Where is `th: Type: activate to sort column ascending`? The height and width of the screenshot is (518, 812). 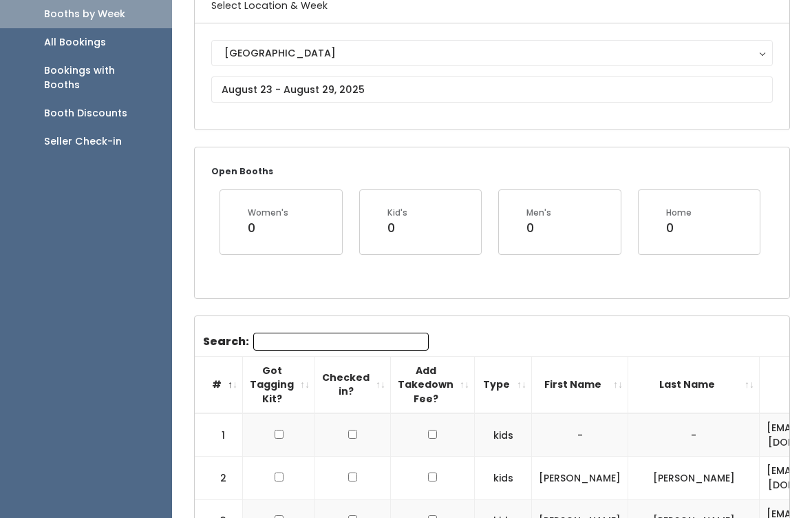
th: Type: activate to sort column ascending is located at coordinates (503, 384).